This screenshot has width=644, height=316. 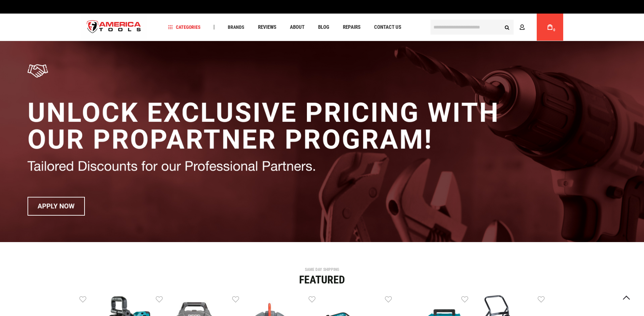 What do you see at coordinates (508, 28) in the screenshot?
I see `button: Search` at bounding box center [508, 28].